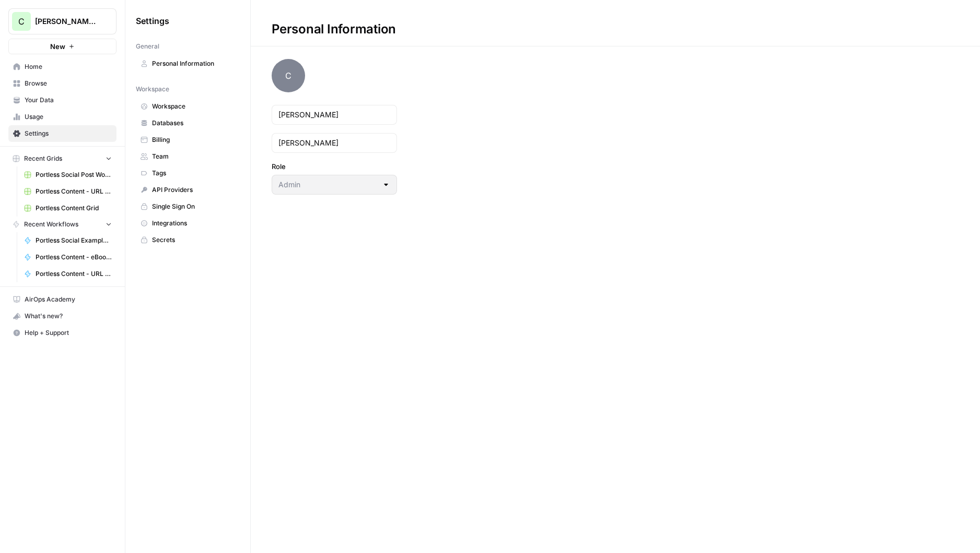 The image size is (980, 553). What do you see at coordinates (62, 84) in the screenshot?
I see `a: Browse` at bounding box center [62, 84].